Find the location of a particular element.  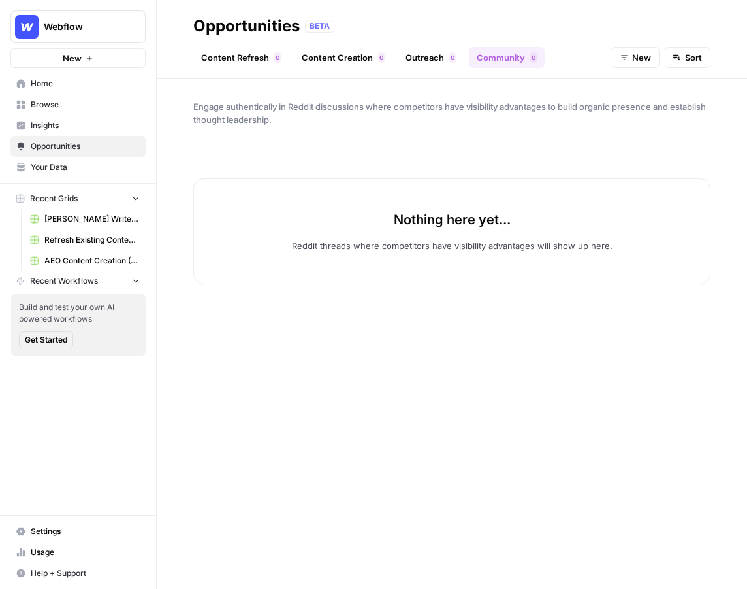

span: Your Data is located at coordinates (85, 167).